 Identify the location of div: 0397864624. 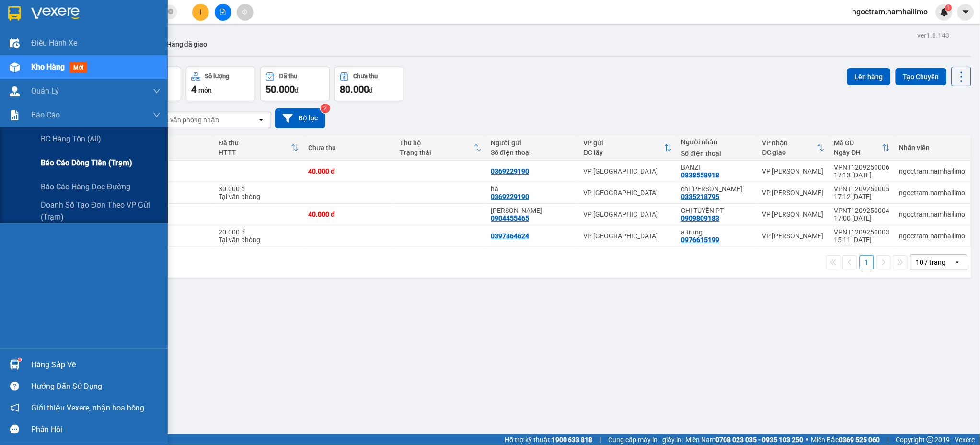
(511, 236).